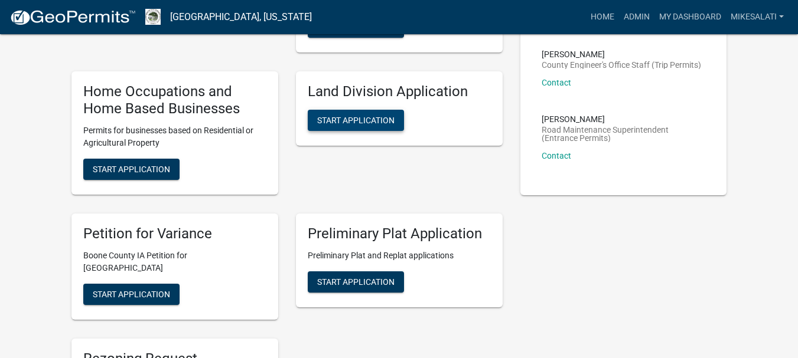 The height and width of the screenshot is (358, 798). I want to click on a: Admin, so click(636, 17).